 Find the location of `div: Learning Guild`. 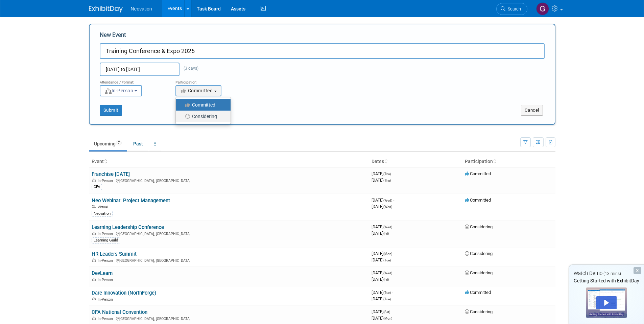

div: Learning Guild is located at coordinates (106, 240).